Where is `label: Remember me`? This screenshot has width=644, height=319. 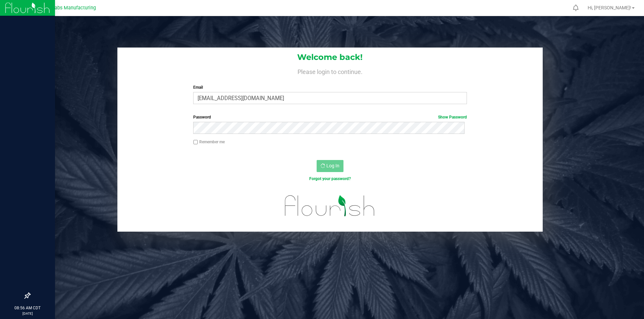 label: Remember me is located at coordinates (209, 142).